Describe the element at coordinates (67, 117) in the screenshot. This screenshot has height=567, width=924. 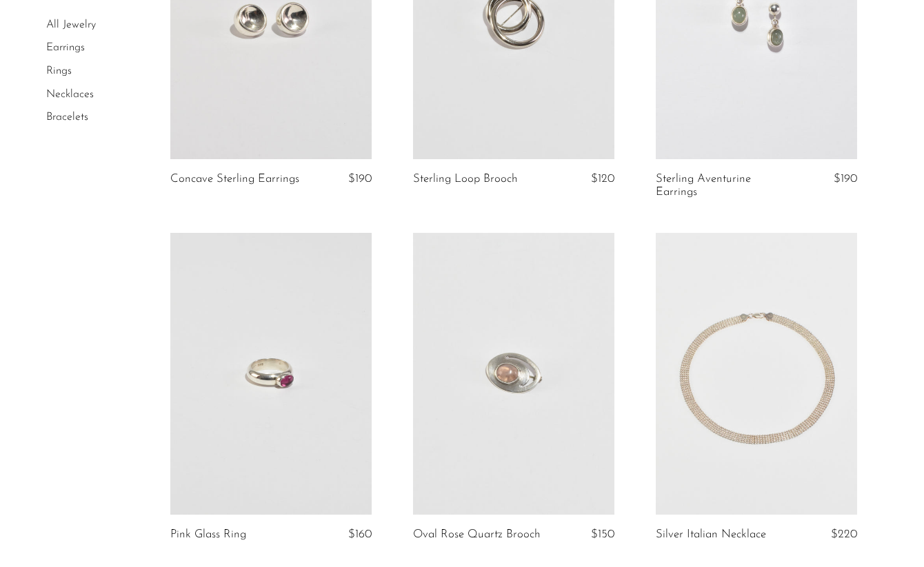
I see `a: Bracelets` at that location.